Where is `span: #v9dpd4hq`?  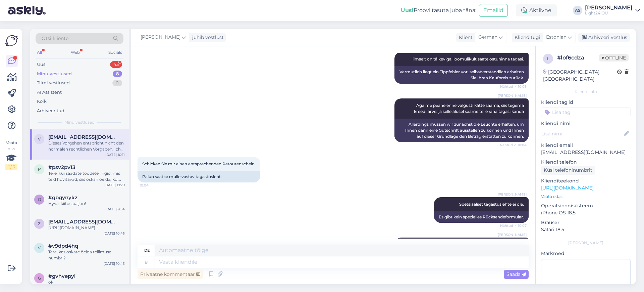 span: #v9dpd4hq is located at coordinates (63, 246).